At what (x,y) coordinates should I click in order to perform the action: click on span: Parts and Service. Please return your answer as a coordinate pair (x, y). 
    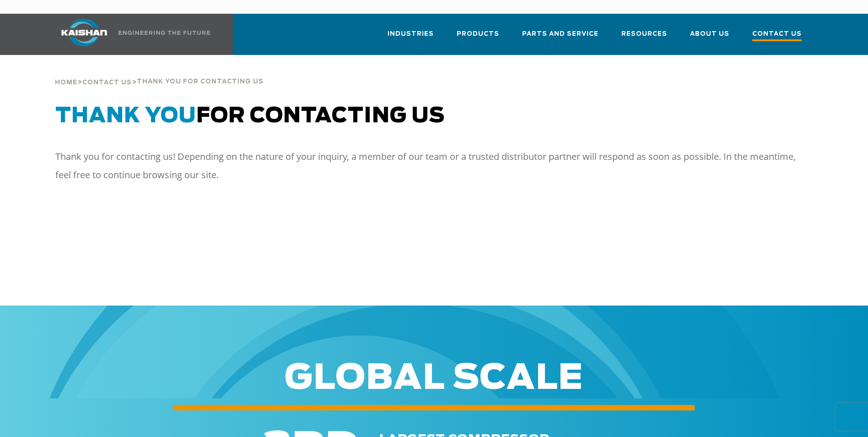
    Looking at the image, I should click on (560, 34).